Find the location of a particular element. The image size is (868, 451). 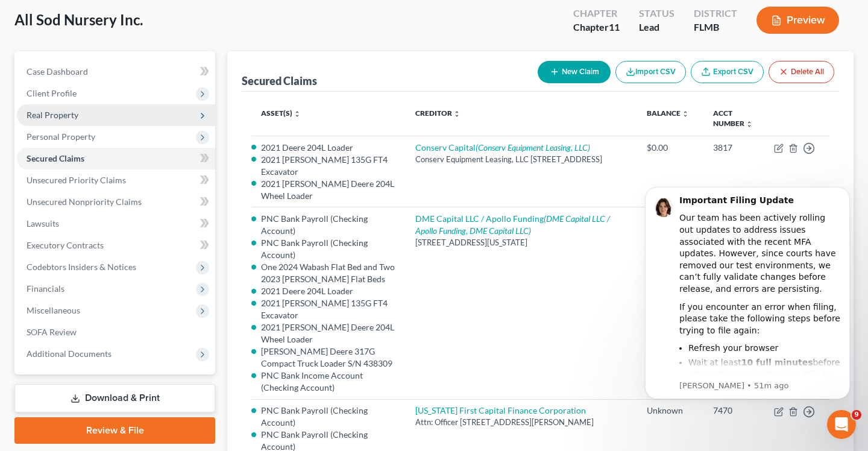

div: Secured Claims is located at coordinates (279, 81).